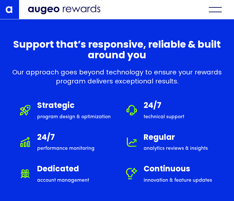 The image size is (234, 201). What do you see at coordinates (176, 149) in the screenshot?
I see `p: analytics reviews & insights` at bounding box center [176, 149].